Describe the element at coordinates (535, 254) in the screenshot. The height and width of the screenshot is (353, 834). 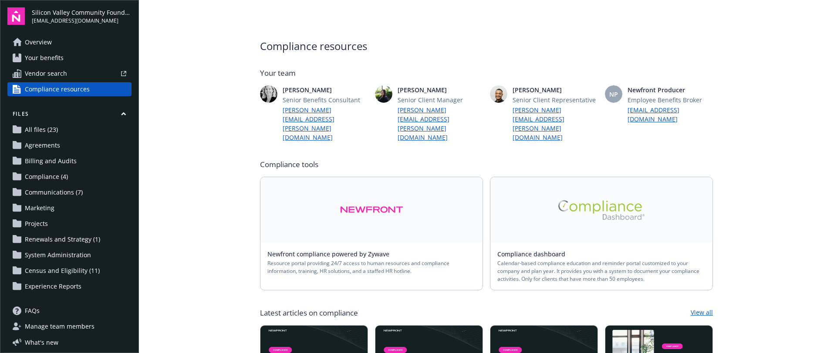
I see `a: Compliance dashboard` at that location.